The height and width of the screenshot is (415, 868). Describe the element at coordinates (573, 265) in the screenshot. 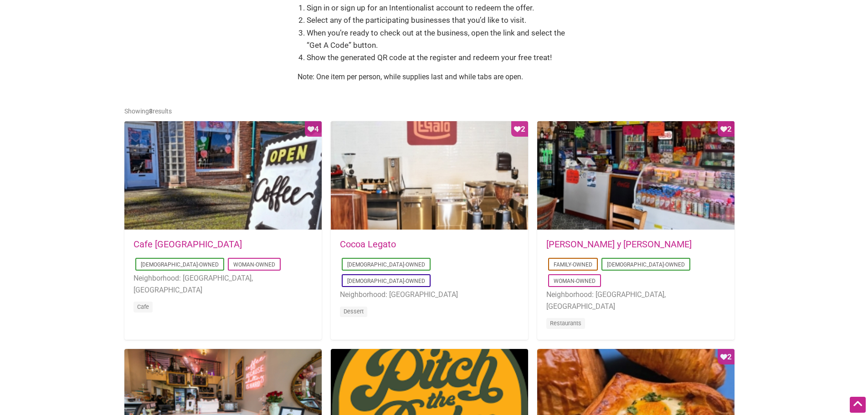

I see `a: Family-Owned` at that location.